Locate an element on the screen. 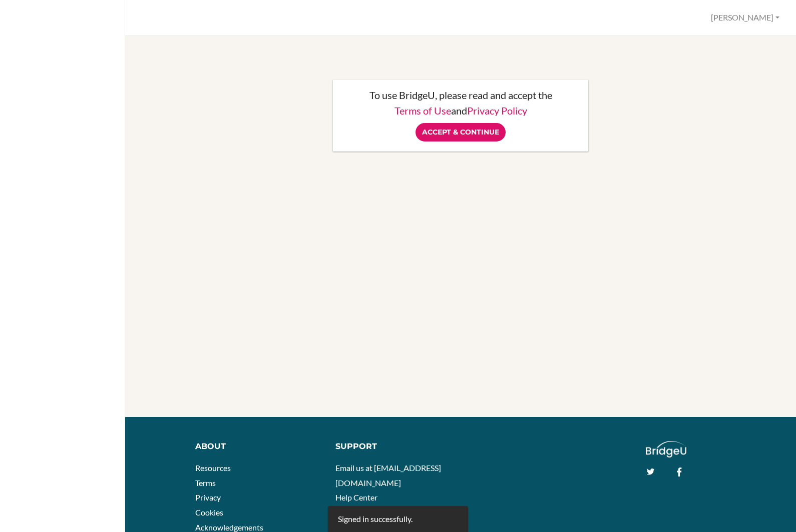 This screenshot has width=796, height=532. a: Terms of Use is located at coordinates (422, 110).